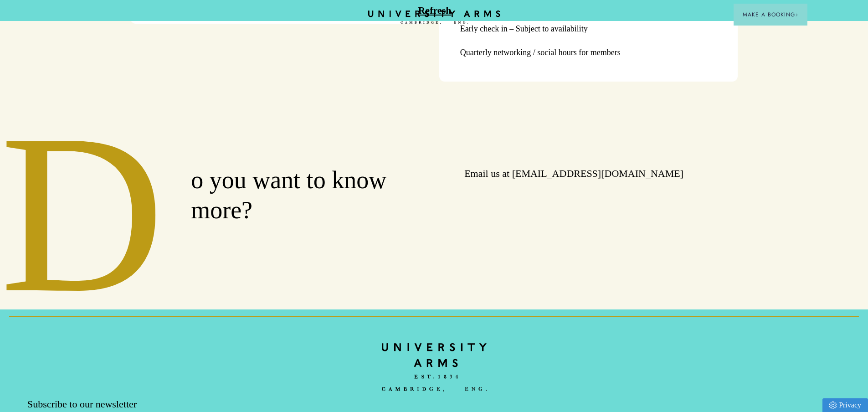 The image size is (868, 412). What do you see at coordinates (435, 11) in the screenshot?
I see `button: Refresh` at bounding box center [435, 11].